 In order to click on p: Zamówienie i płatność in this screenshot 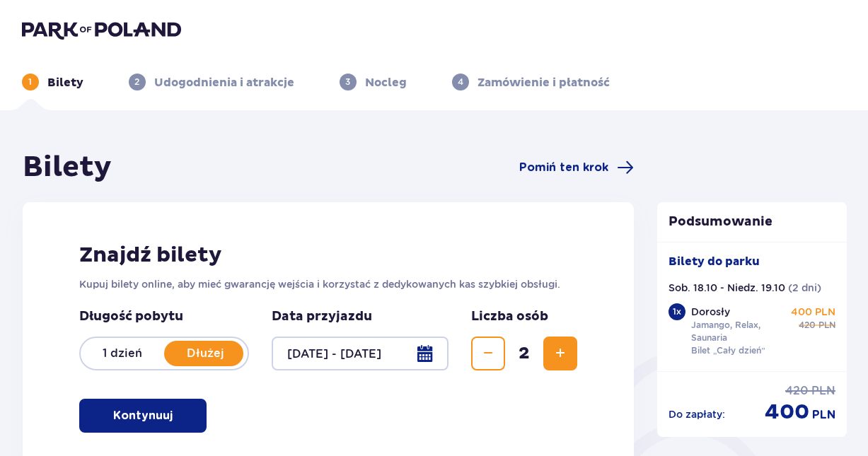, I will do `click(543, 83)`.